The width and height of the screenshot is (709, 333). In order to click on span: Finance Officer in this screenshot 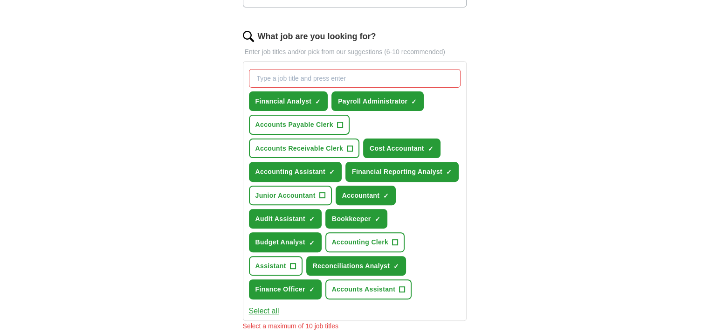, I will do `click(280, 289)`.